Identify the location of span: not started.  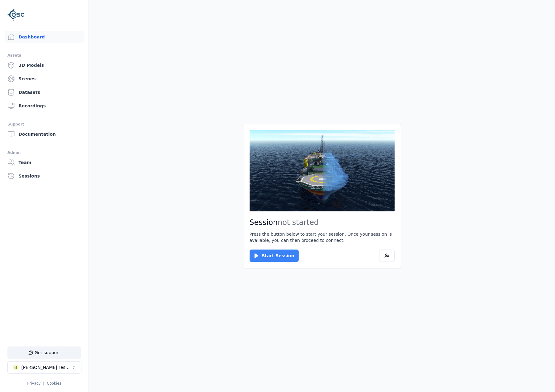
(297, 222).